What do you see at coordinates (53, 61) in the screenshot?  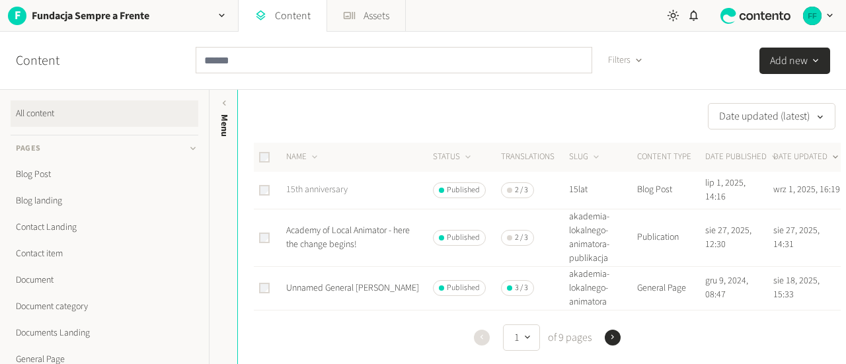 I see `h2: Content` at bounding box center [53, 61].